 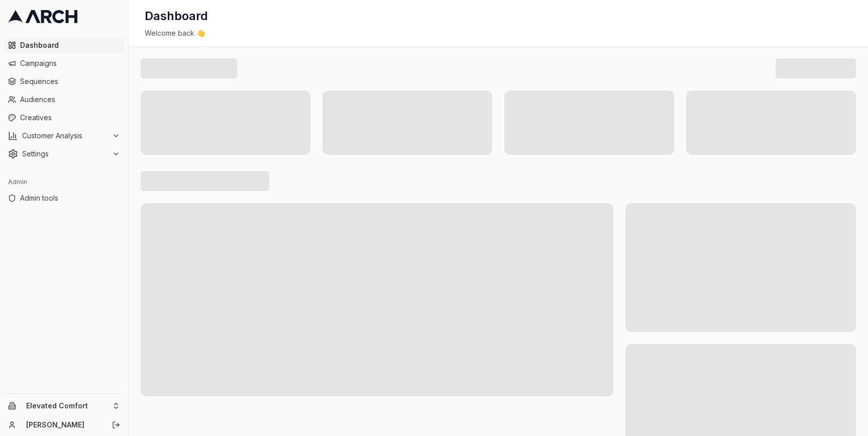 What do you see at coordinates (70, 45) in the screenshot?
I see `span: Dashboard` at bounding box center [70, 45].